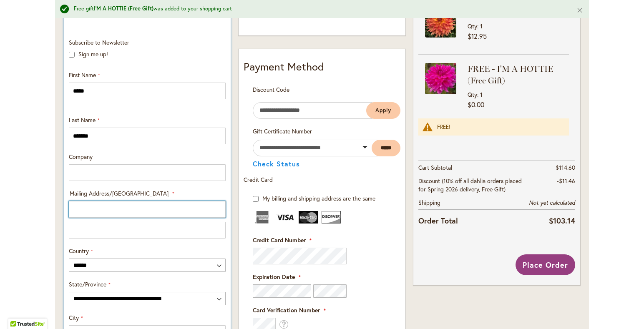 The height and width of the screenshot is (329, 644). I want to click on img: I'M A HOTTIE (Free Gift), so click(440, 79).